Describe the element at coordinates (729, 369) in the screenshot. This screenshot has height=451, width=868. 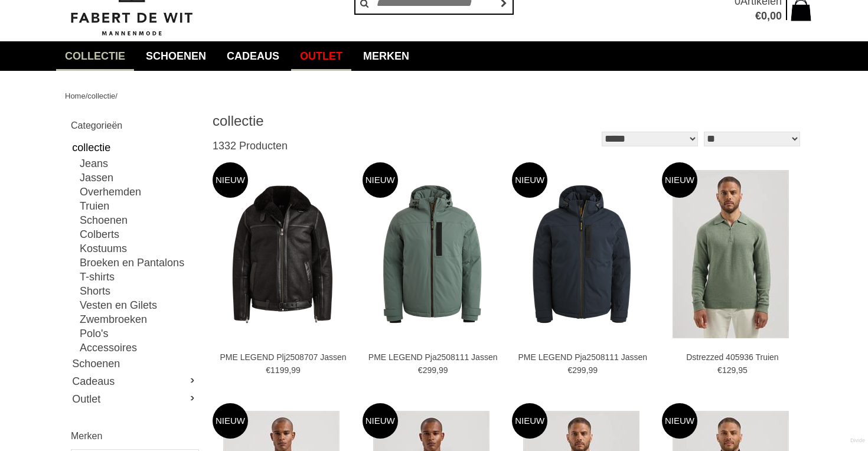
I see `span: 129` at that location.